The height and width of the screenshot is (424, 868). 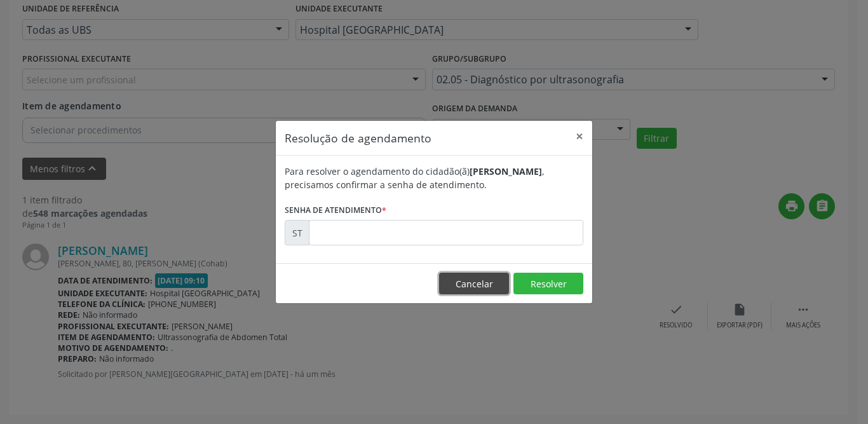 I want to click on div: Para resolver o agendamento do cidadão(ã) , precisamos confirmar a senha de atendimento., so click(x=434, y=178).